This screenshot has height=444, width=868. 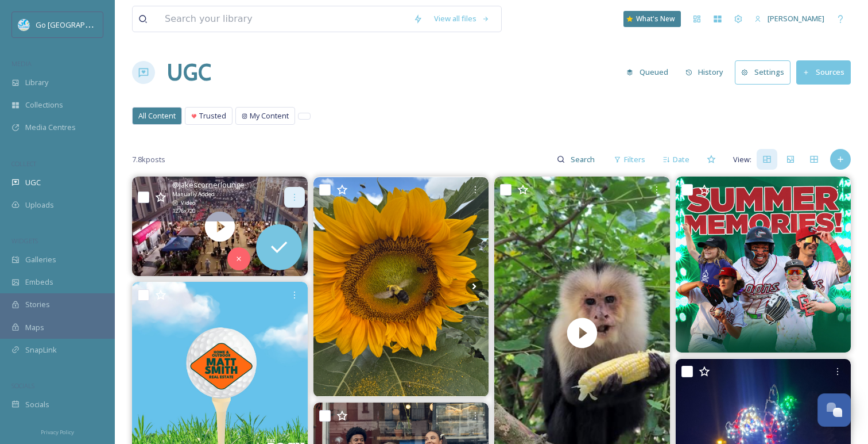 I want to click on span: Trusted, so click(x=213, y=116).